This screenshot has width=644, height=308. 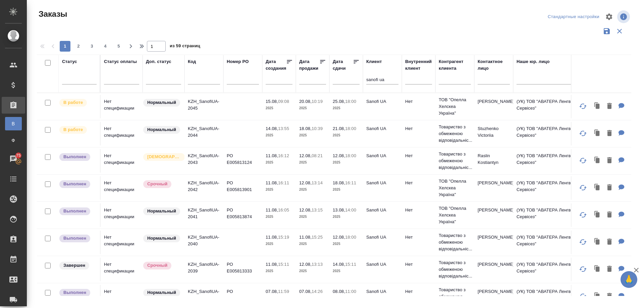 What do you see at coordinates (607, 31) in the screenshot?
I see `button: Сохранить фильтры` at bounding box center [607, 31].